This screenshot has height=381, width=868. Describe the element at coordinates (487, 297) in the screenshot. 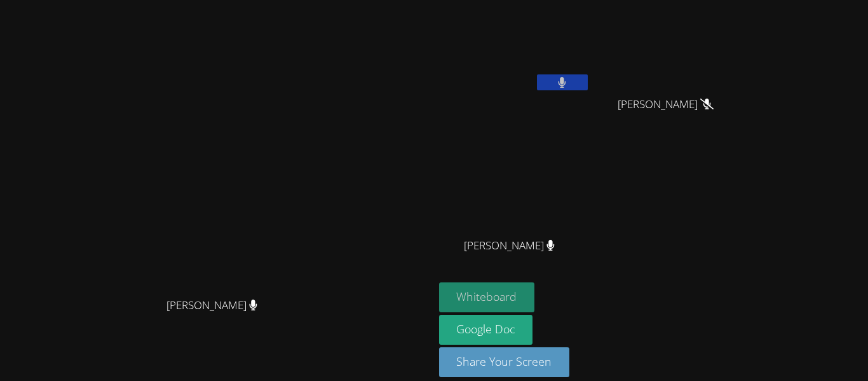

I see `button: Whiteboard` at that location.